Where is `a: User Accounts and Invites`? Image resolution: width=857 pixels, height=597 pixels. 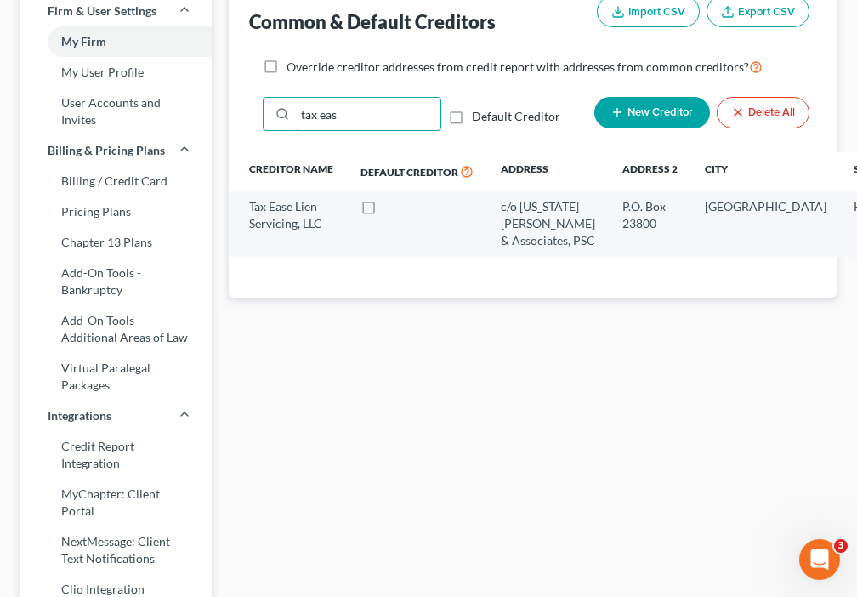
a: User Accounts and Invites is located at coordinates (116, 111).